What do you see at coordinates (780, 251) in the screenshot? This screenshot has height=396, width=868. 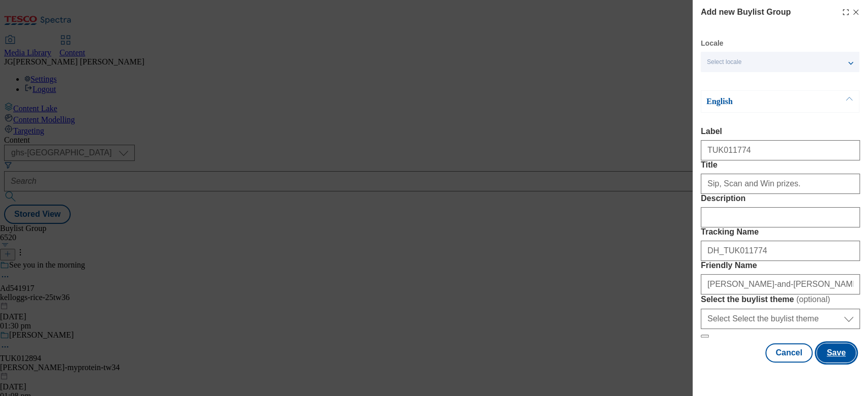 I see `input: Enter Tracking Name` at bounding box center [780, 251].